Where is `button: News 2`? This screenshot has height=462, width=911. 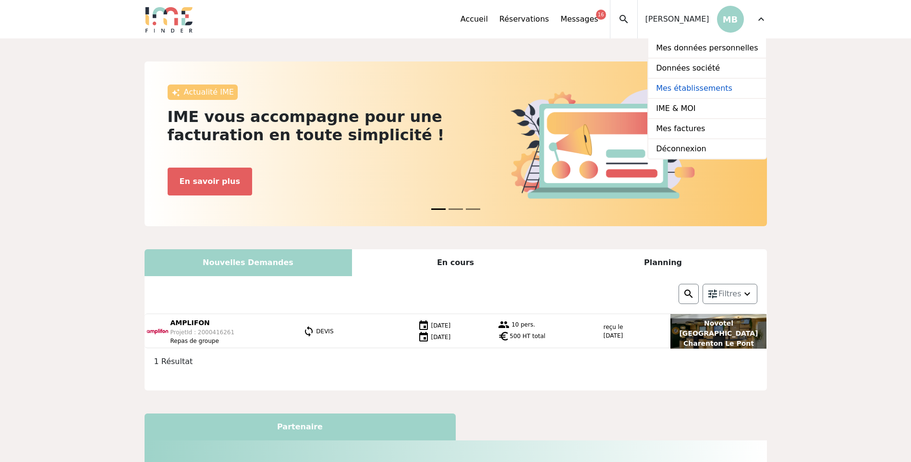
button: News 2 is located at coordinates (473, 209).